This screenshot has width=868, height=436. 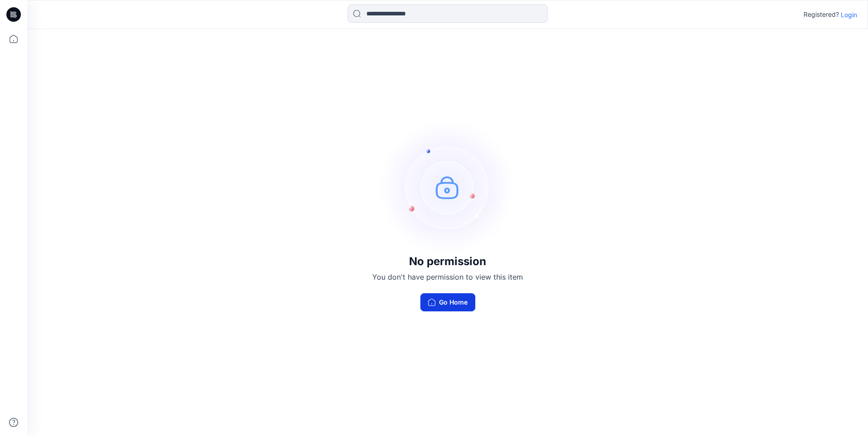 What do you see at coordinates (448, 302) in the screenshot?
I see `button: Go Home` at bounding box center [448, 302].